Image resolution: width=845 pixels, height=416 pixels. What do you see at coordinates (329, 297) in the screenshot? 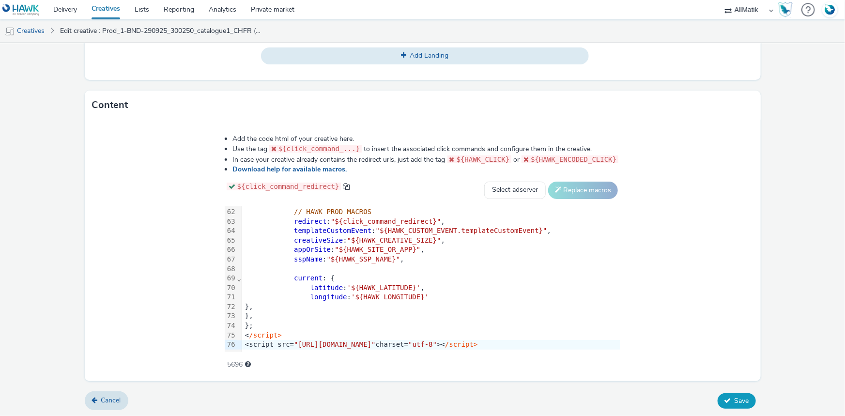
I see `span: longitude` at bounding box center [329, 297].